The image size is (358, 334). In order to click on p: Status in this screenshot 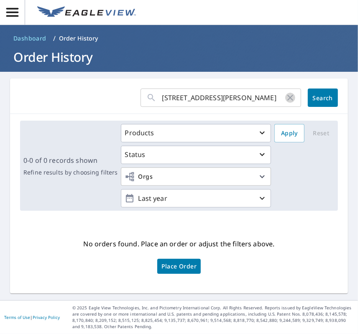, I will do `click(135, 155)`.